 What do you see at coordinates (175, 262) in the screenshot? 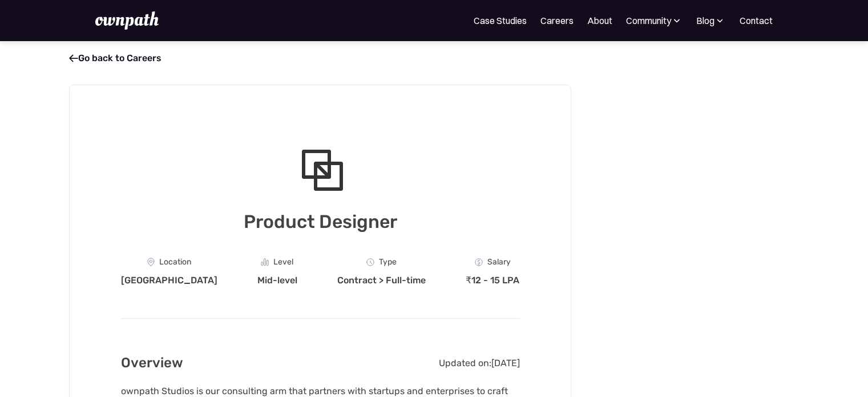
I see `div: Location` at bounding box center [175, 262].